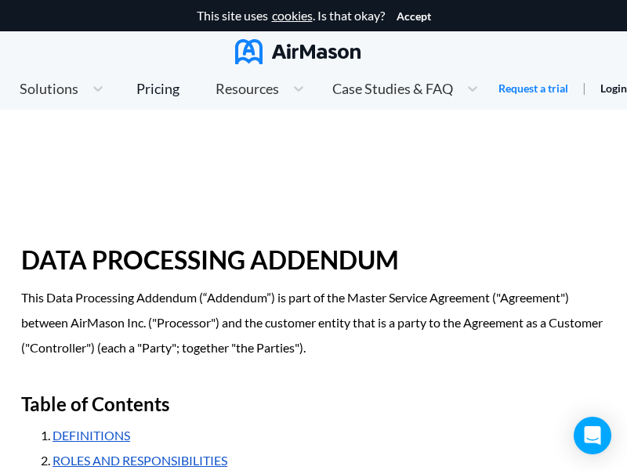  I want to click on img: AirMason Logo, so click(298, 52).